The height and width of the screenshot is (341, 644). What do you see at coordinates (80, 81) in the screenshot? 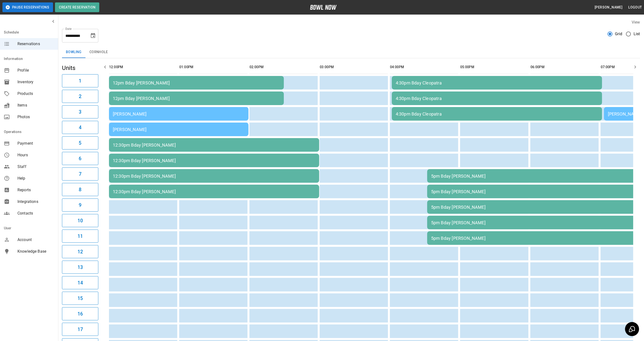
I see `button: 1` at bounding box center [80, 81].